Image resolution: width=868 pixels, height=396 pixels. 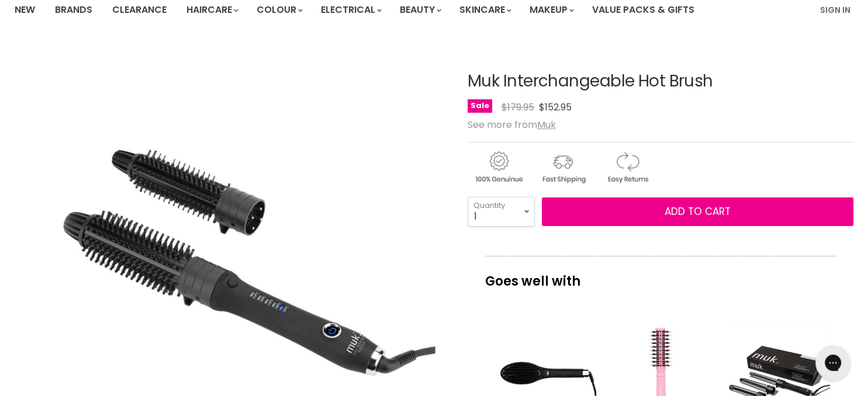 I want to click on span: Sale, so click(x=480, y=106).